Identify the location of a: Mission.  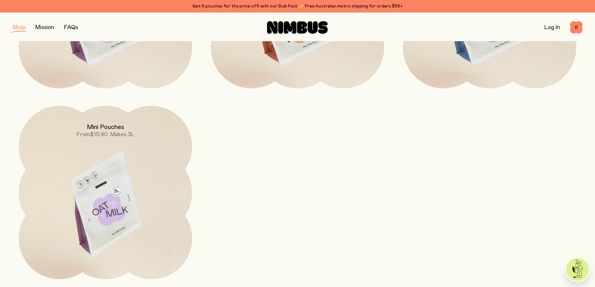
(45, 27).